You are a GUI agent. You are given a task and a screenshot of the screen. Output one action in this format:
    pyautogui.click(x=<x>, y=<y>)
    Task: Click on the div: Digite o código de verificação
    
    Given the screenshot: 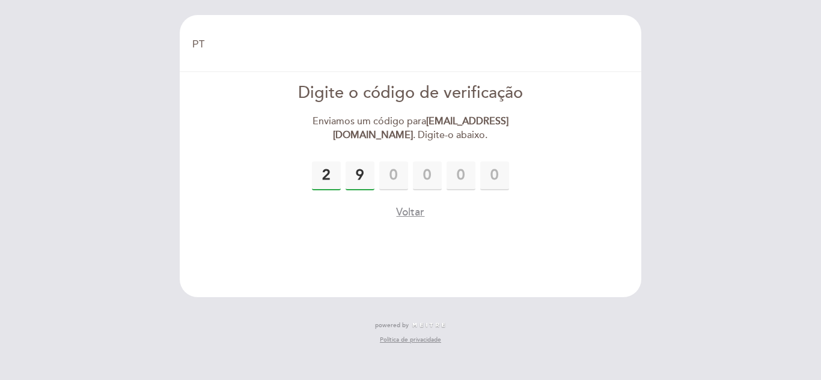 What is the action you would take?
    pyautogui.click(x=410, y=93)
    